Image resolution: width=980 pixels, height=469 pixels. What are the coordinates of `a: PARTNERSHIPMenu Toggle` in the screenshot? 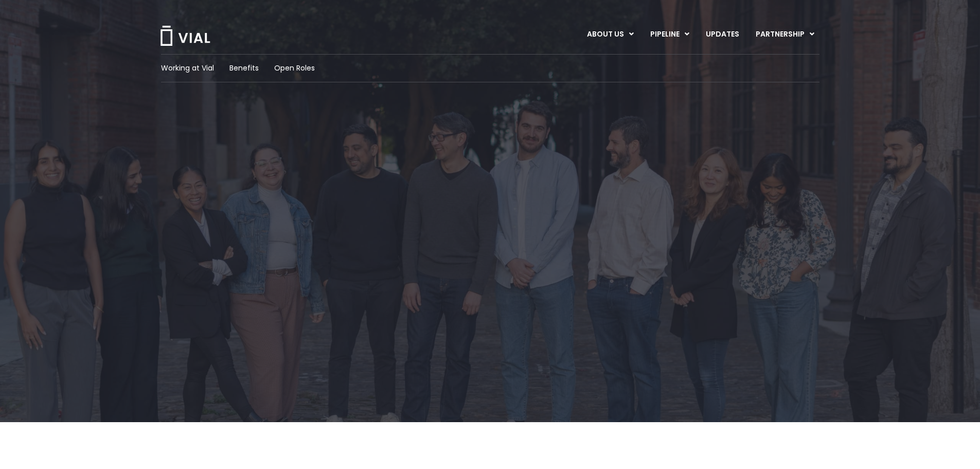 It's located at (785, 35).